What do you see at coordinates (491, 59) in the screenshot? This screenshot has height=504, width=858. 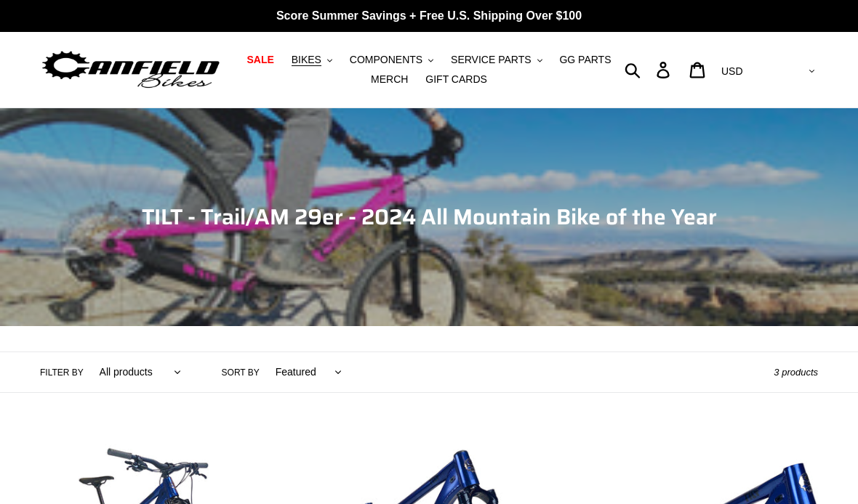 I see `span: SERVICE PARTS` at bounding box center [491, 59].